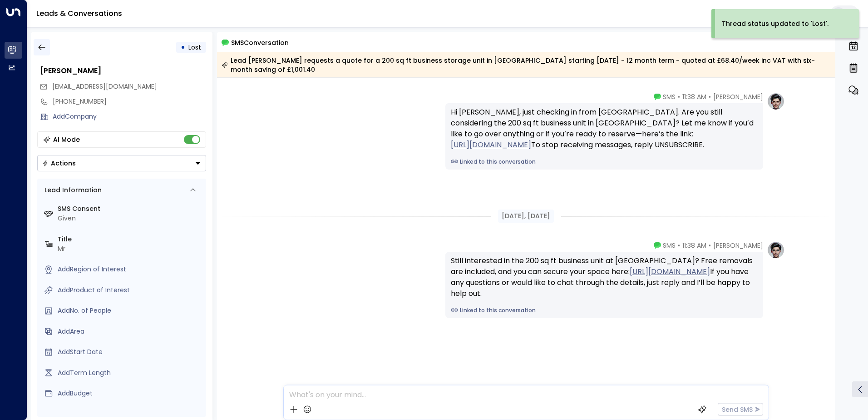  Describe the element at coordinates (66, 139) in the screenshot. I see `div: AI Mode` at that location.